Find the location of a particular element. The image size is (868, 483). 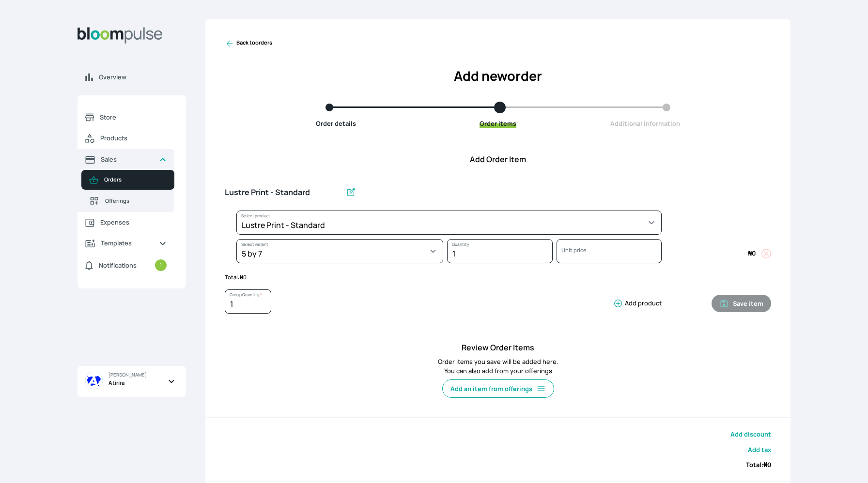

a: Products is located at coordinates (126, 139).